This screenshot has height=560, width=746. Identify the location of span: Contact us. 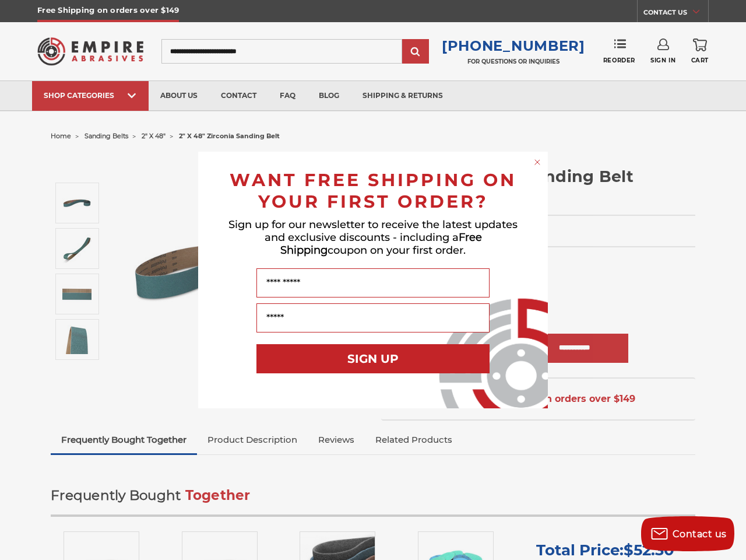
(699, 533).